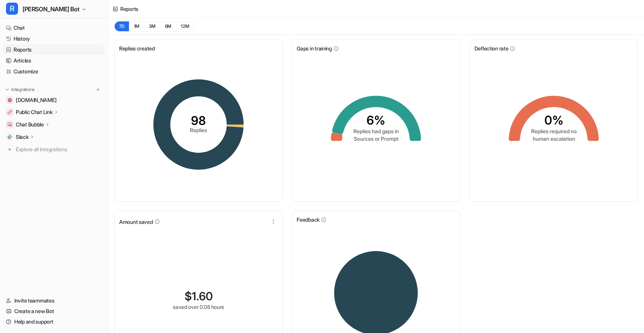  What do you see at coordinates (198, 130) in the screenshot?
I see `tspan: Replies` at bounding box center [198, 130].